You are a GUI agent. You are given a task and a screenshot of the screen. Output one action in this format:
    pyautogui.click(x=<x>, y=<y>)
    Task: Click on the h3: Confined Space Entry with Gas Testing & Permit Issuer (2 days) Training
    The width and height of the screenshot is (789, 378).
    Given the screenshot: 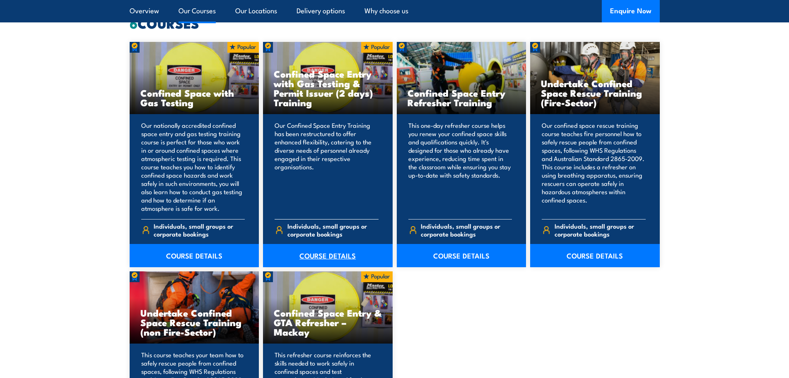 What is the action you would take?
    pyautogui.click(x=328, y=88)
    